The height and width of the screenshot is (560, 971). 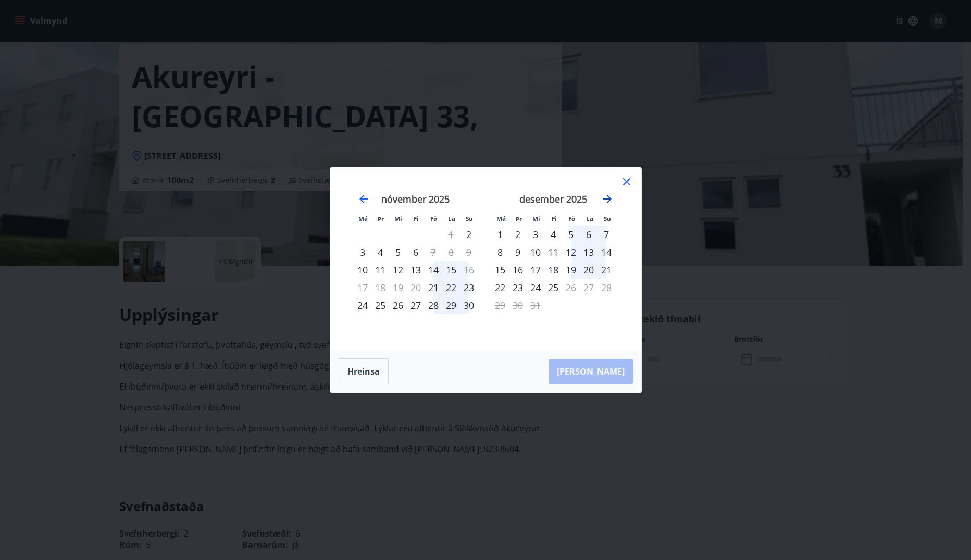 What do you see at coordinates (381, 270) in the screenshot?
I see `div: 11` at bounding box center [381, 270].